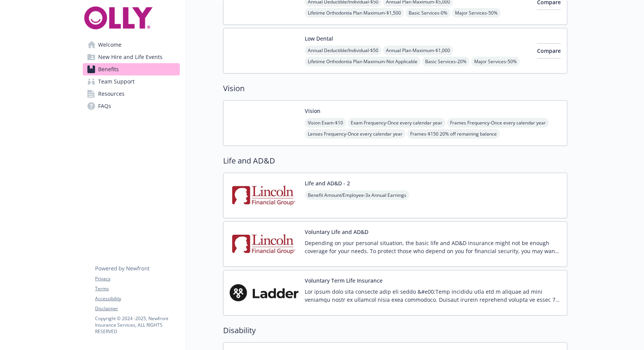  What do you see at coordinates (131, 69) in the screenshot?
I see `a: Benefits` at bounding box center [131, 69].